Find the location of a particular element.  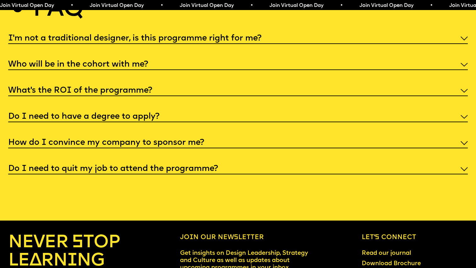

h5: Do I need to quit my job to attend the programme? is located at coordinates (113, 169).